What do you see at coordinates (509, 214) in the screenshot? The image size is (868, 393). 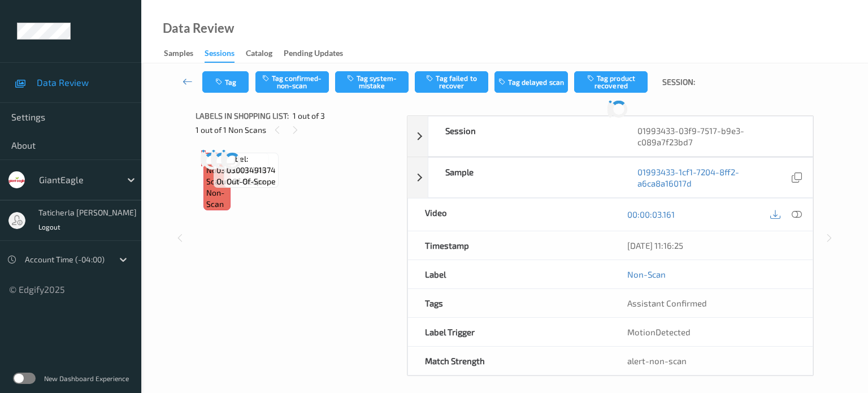 I see `div: Video` at bounding box center [509, 214].